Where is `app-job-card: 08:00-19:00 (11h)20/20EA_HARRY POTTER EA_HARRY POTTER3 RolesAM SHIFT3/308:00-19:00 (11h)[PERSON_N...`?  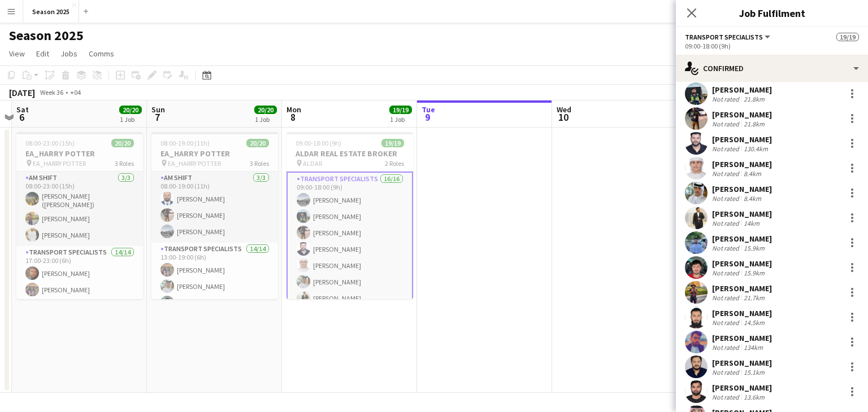 app-job-card: 08:00-19:00 (11h)20/20EA_HARRY POTTER EA_HARRY POTTER3 RolesAM SHIFT3/308:00-19:00 (11h)[PERSON_N... is located at coordinates (215, 216).